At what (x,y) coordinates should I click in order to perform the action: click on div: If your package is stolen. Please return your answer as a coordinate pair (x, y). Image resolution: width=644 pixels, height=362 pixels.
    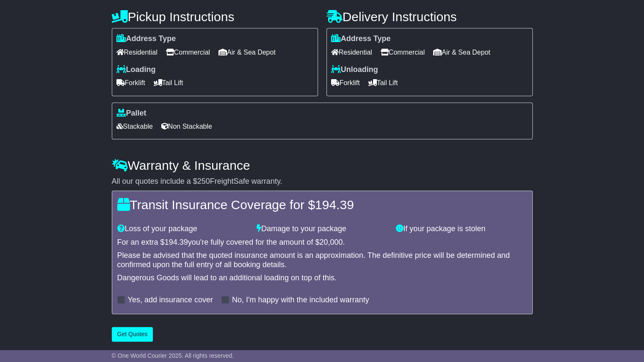
    Looking at the image, I should click on (461, 229).